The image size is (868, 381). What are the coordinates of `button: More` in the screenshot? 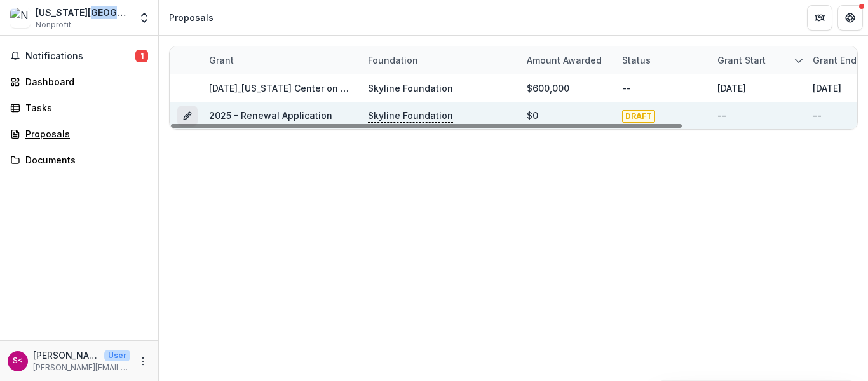 It's located at (143, 361).